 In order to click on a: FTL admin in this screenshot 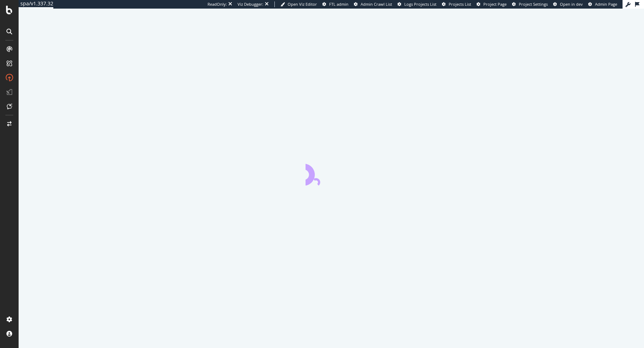, I will do `click(336, 5)`.